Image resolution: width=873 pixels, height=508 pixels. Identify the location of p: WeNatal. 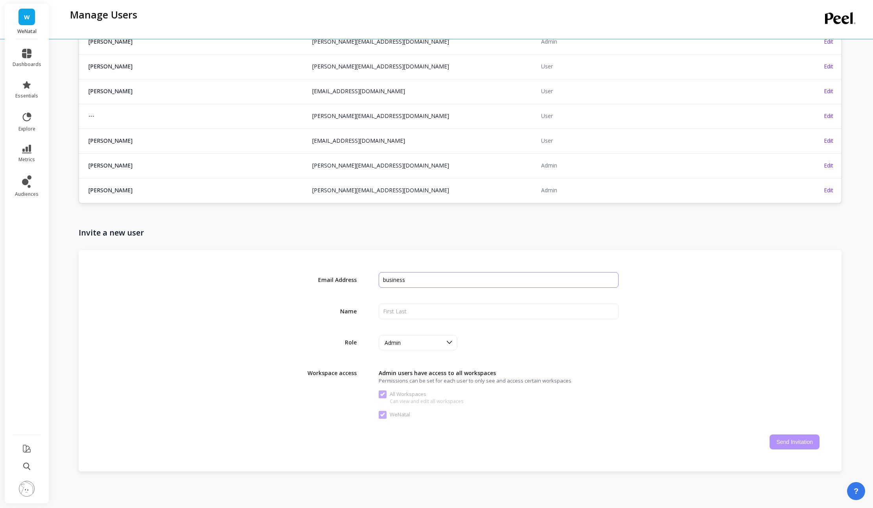
(27, 31).